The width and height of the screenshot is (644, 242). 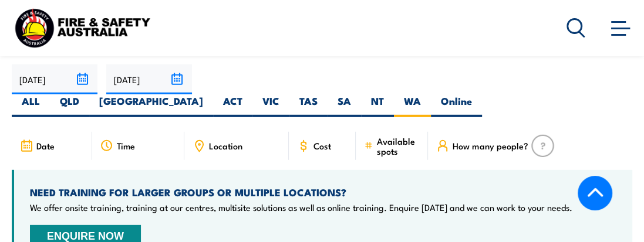 What do you see at coordinates (149, 79) in the screenshot?
I see `input: To date` at bounding box center [149, 79].